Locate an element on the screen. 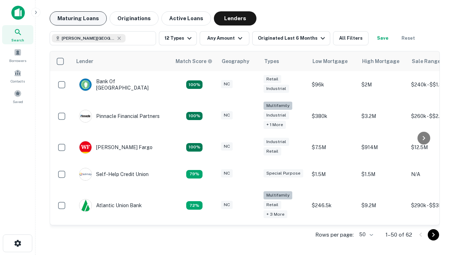 This screenshot has width=454, height=255. img: capitalize-icon.png is located at coordinates (18, 13).